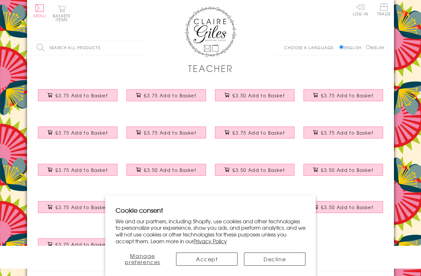  I want to click on span: Manage preferences, so click(142, 259).